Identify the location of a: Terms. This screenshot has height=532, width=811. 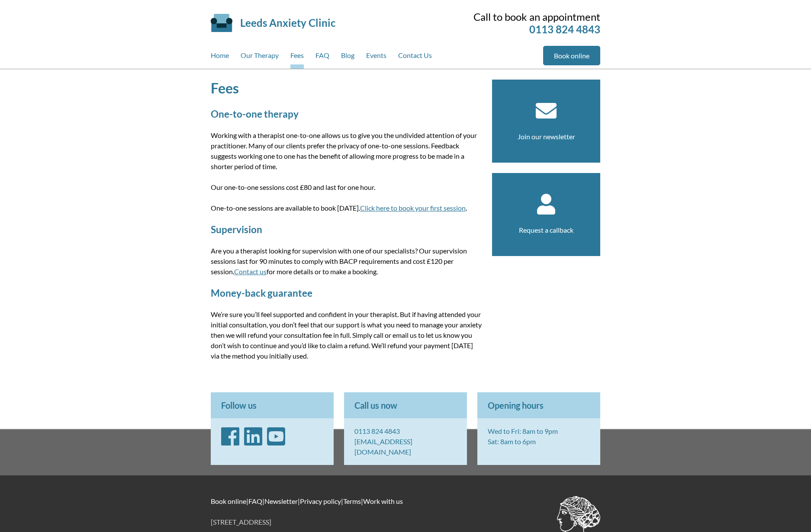
(352, 501).